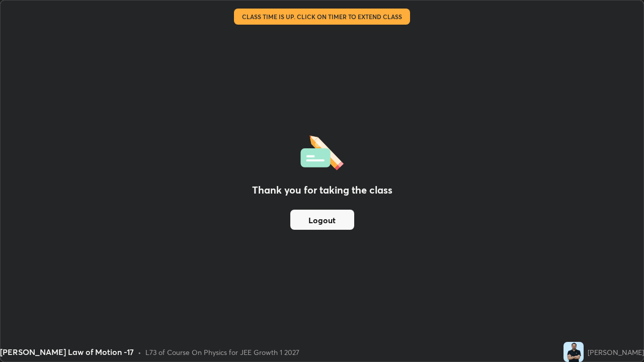  I want to click on h2: Thank you for taking the class, so click(322, 190).